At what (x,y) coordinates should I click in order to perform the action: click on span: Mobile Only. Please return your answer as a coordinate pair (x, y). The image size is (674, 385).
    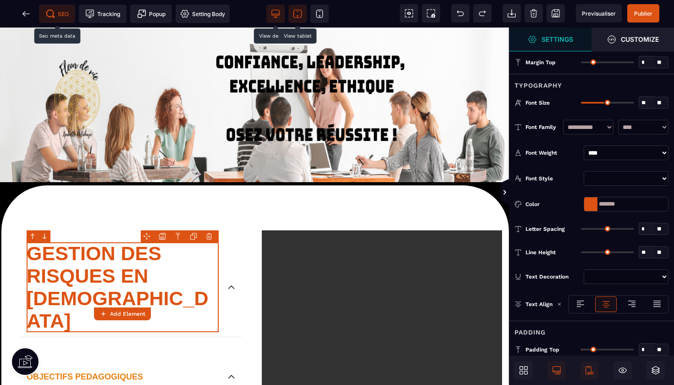
    Looking at the image, I should click on (590, 370).